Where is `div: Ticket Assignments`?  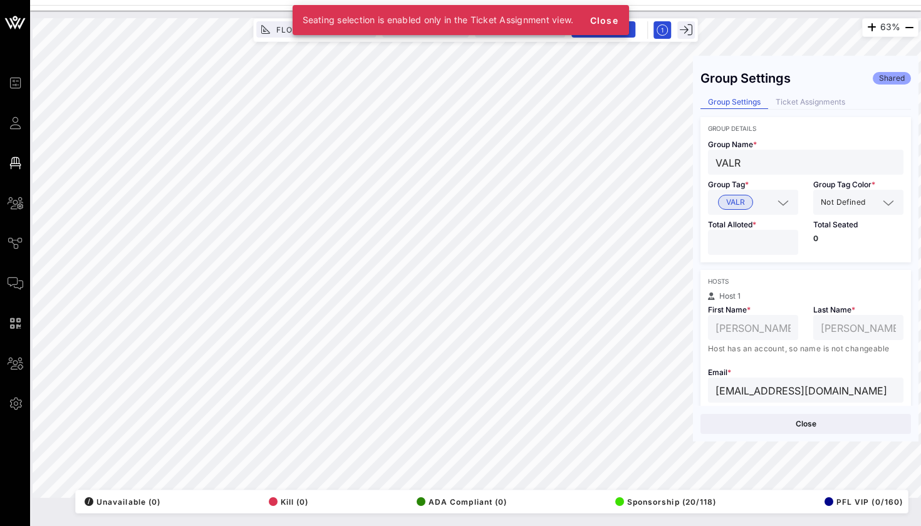 div: Ticket Assignments is located at coordinates (810, 102).